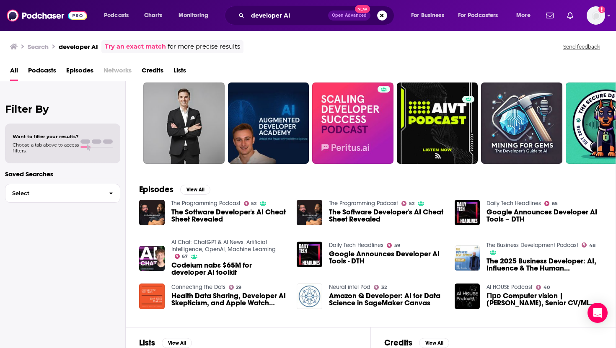 This screenshot has width=616, height=348. I want to click on span: More, so click(524, 16).